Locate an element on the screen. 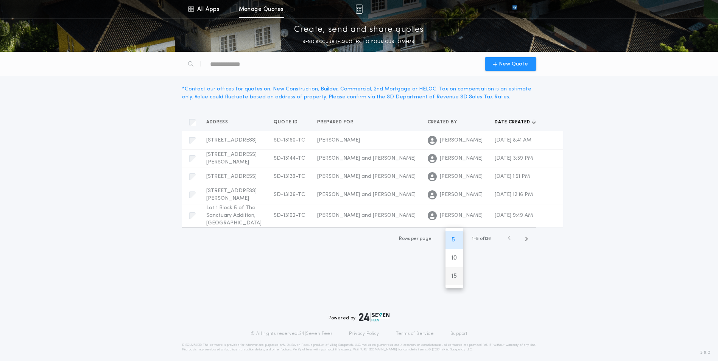 Image resolution: width=718 pixels, height=361 pixels. img: img is located at coordinates (359, 9).